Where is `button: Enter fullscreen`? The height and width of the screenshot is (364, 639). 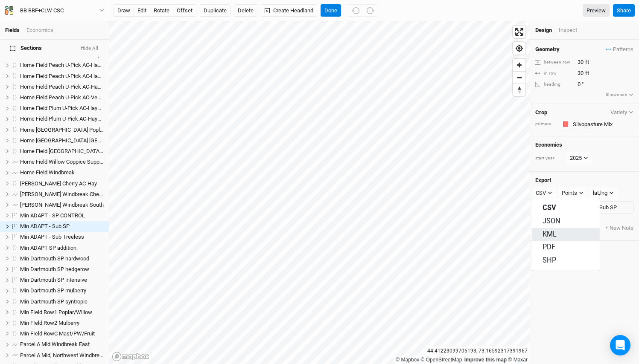 button: Enter fullscreen is located at coordinates (519, 31).